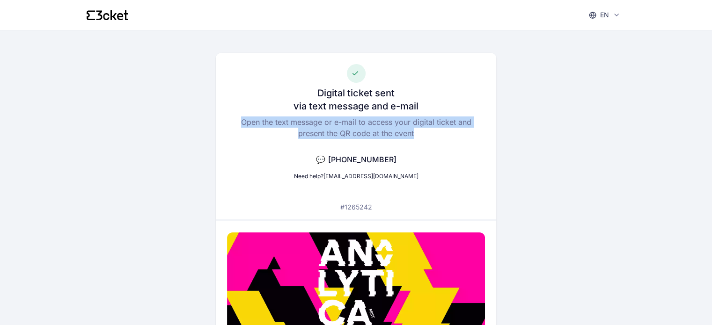 This screenshot has width=712, height=325. Describe the element at coordinates (356, 93) in the screenshot. I see `h3: Digital ticket sent` at that location.